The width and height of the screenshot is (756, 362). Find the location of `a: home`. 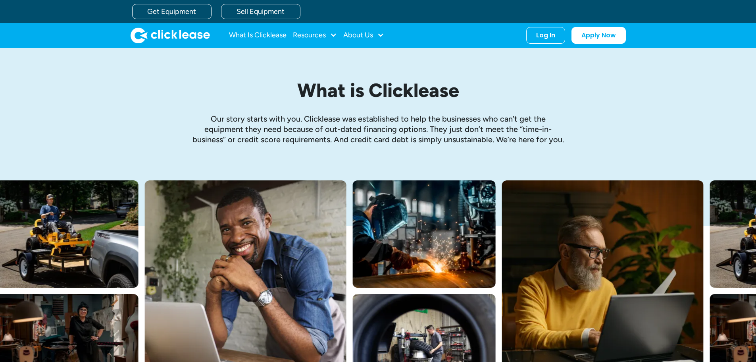

a: home is located at coordinates (170, 35).